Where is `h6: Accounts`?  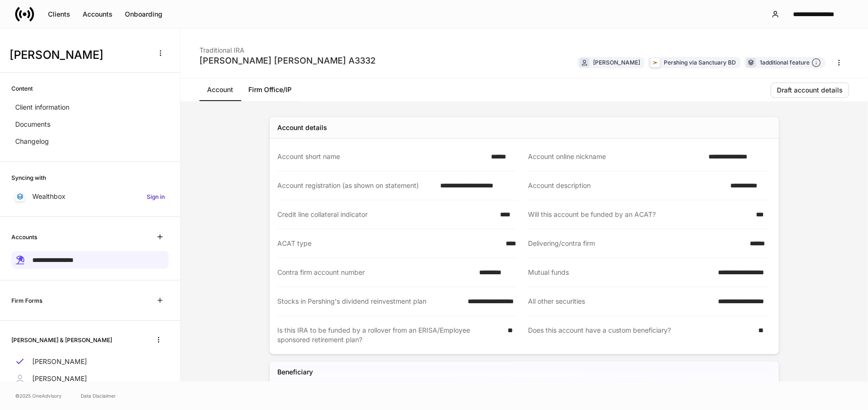 h6: Accounts is located at coordinates (24, 237).